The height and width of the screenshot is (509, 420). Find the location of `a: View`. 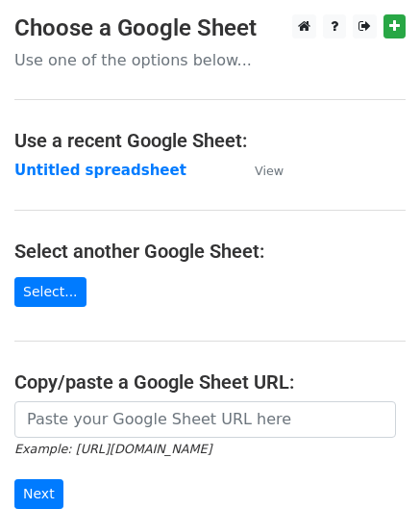

a: View is located at coordinates (259, 171).